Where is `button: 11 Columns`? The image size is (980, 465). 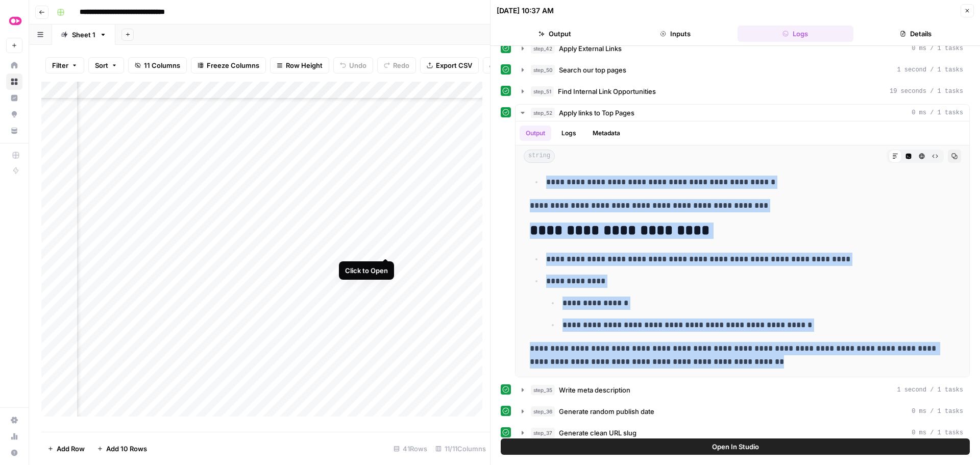 button: 11 Columns is located at coordinates (157, 65).